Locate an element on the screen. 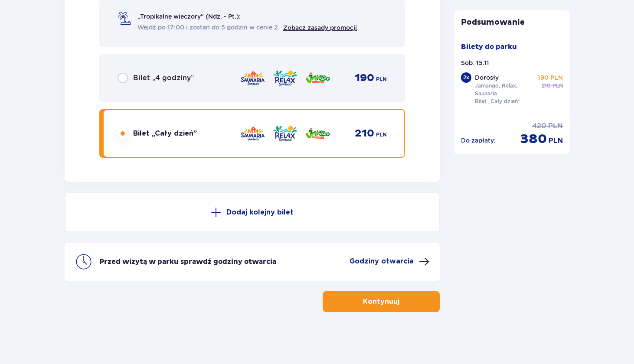 The image size is (634, 364). p: Sob. 15.11 is located at coordinates (475, 63).